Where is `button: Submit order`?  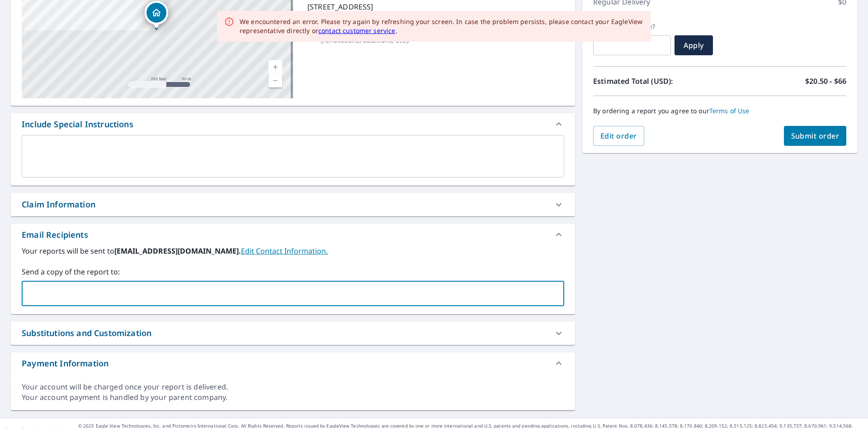 button: Submit order is located at coordinates (815, 136).